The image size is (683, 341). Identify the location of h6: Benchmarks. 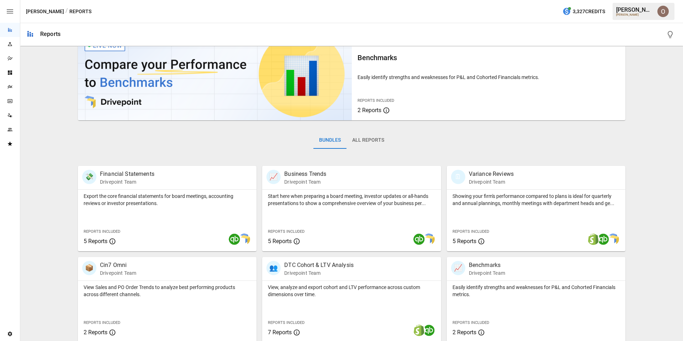
(489, 58).